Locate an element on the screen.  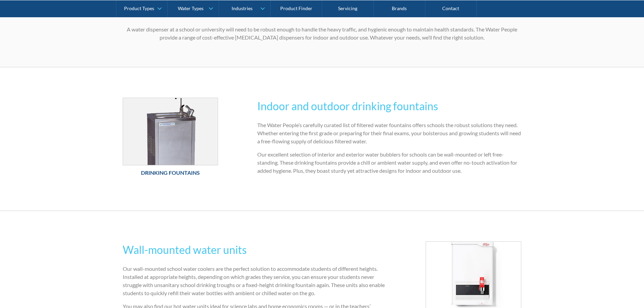
p: Our excellent selection of interior and exterior water bubblers for schools can be wall-mounted o... is located at coordinates (389, 163).